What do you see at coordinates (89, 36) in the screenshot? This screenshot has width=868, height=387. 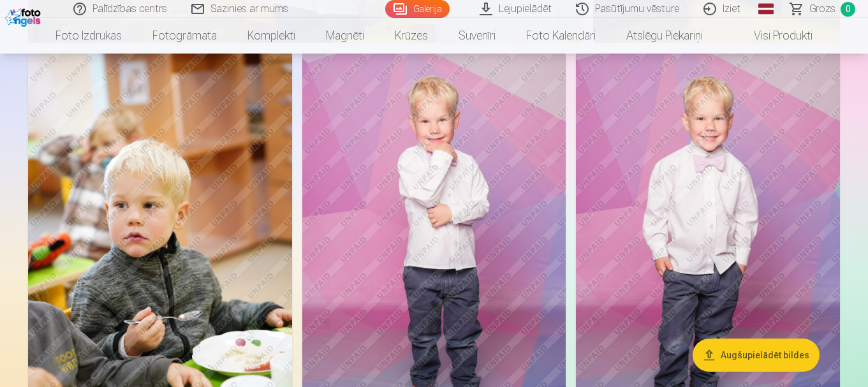 I see `a: Foto izdrukas` at bounding box center [89, 36].